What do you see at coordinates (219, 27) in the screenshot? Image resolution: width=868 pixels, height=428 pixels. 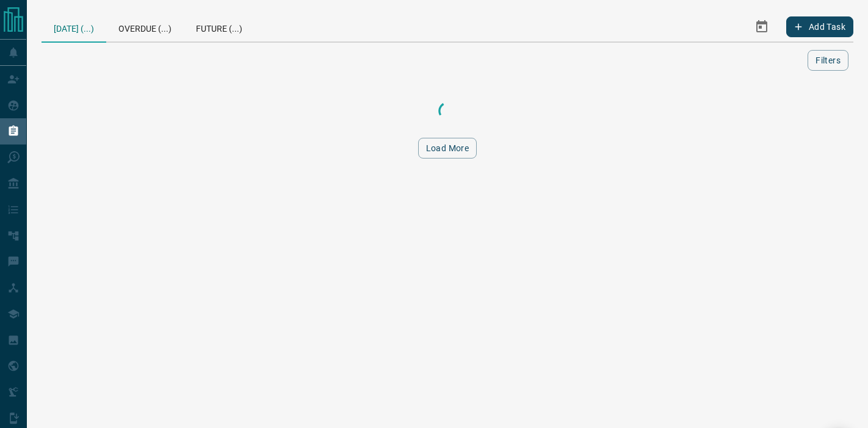 I see `div: Future (...)` at bounding box center [219, 27].